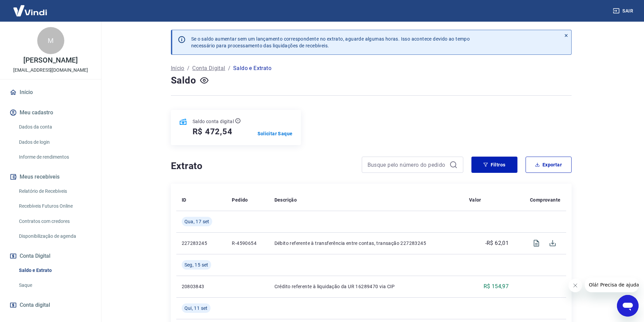  What do you see at coordinates (54, 127) in the screenshot?
I see `a: Dados da conta` at bounding box center [54, 127].